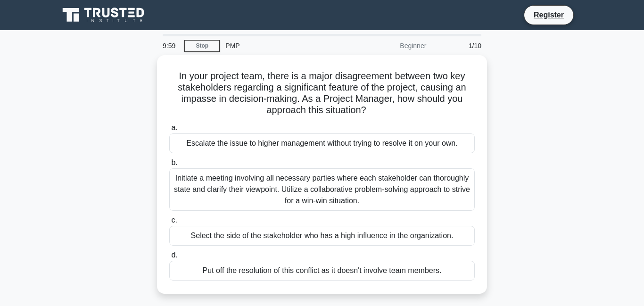 The height and width of the screenshot is (306, 644). What do you see at coordinates (459, 46) in the screenshot?
I see `div: 1/10` at bounding box center [459, 46].